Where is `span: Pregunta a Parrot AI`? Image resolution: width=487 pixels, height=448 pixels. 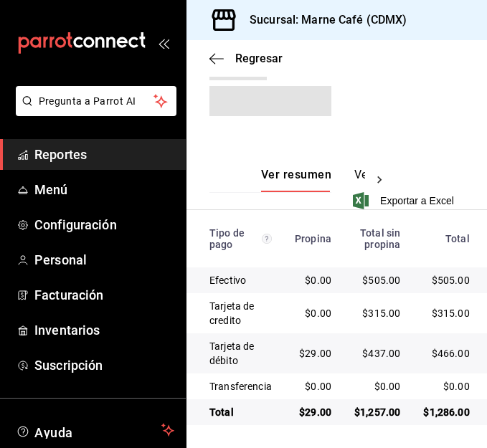 span: Pregunta a Parrot AI is located at coordinates (96, 101).